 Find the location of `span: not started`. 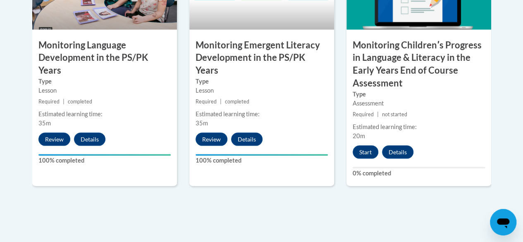

span: not started is located at coordinates (394, 114).